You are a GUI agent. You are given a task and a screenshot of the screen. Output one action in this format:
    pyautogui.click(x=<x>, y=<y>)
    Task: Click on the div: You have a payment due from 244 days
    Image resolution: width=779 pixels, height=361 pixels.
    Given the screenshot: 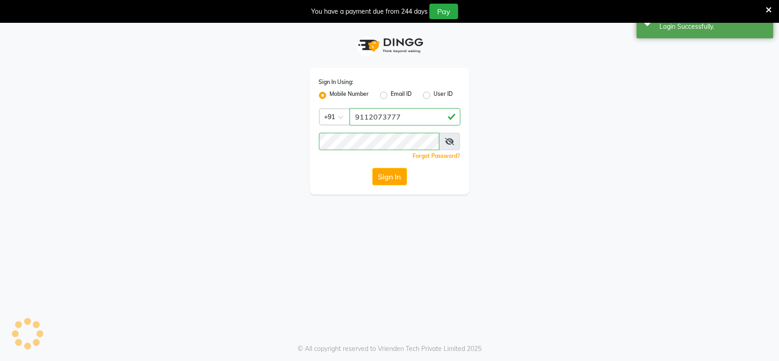 What is the action you would take?
    pyautogui.click(x=369, y=11)
    